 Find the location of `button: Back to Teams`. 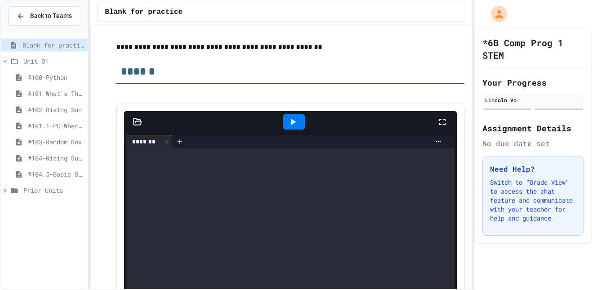

button: Back to Teams is located at coordinates (44, 16).